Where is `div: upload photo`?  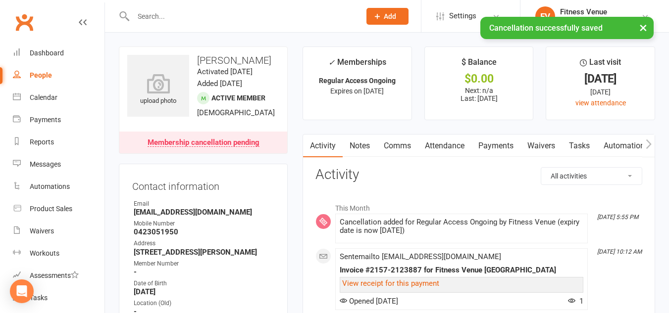
div: upload photo is located at coordinates (158, 90).